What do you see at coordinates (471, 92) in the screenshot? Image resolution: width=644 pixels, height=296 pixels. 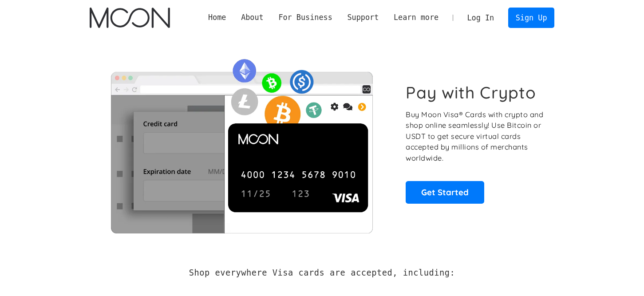 I see `h1: Pay with Crypto` at bounding box center [471, 92].